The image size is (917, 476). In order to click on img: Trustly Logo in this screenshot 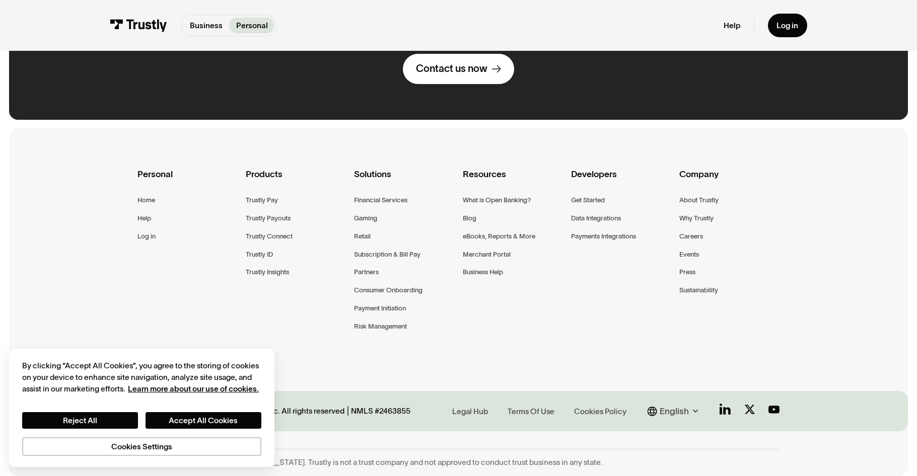, I will do `click(138, 25)`.